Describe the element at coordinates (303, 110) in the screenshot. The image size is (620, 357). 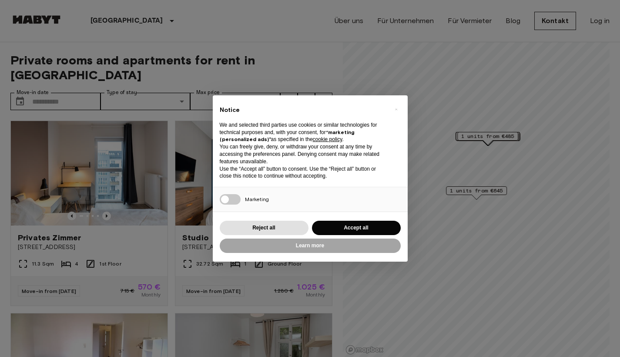
I see `h2: Notice` at that location.